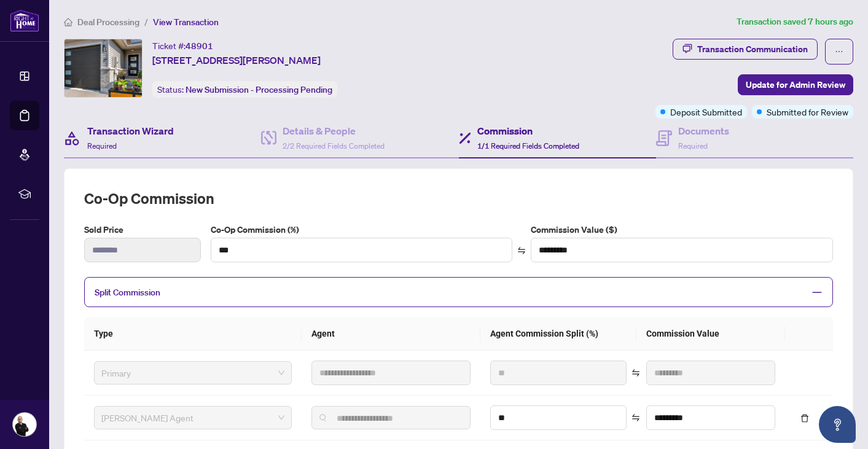  What do you see at coordinates (528, 131) in the screenshot?
I see `h4: Commission` at bounding box center [528, 131].